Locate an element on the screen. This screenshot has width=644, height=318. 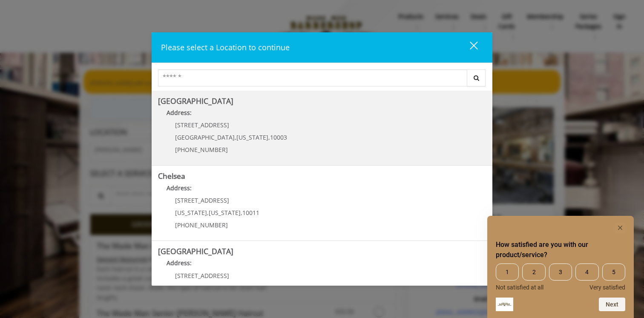
span: Not satisfied at all is located at coordinates (520, 287).